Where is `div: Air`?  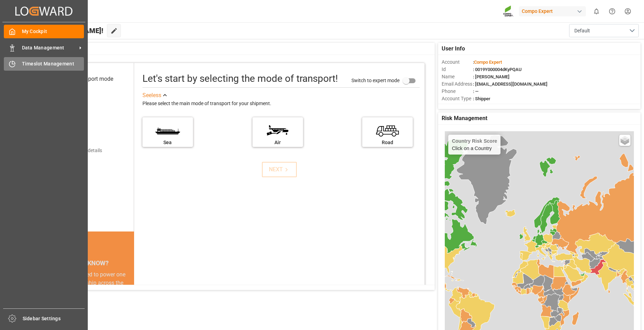
div: Air is located at coordinates (277, 142).